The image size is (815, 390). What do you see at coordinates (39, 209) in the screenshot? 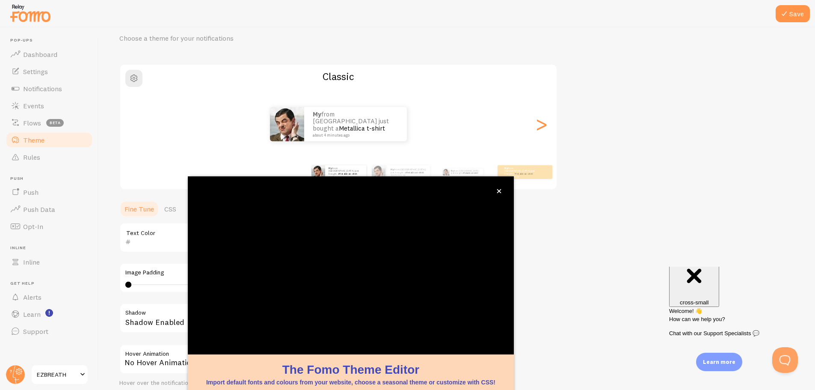
I see `span: Push Data` at bounding box center [39, 209].